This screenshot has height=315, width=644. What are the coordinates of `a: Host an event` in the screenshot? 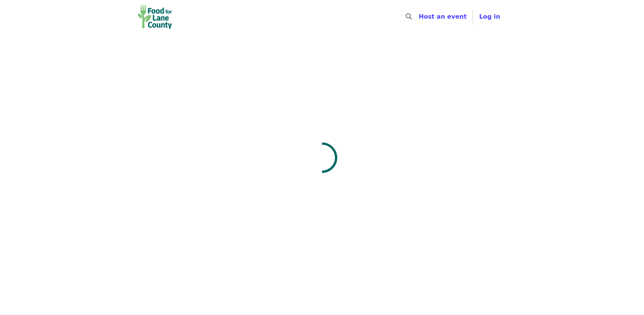 It's located at (443, 16).